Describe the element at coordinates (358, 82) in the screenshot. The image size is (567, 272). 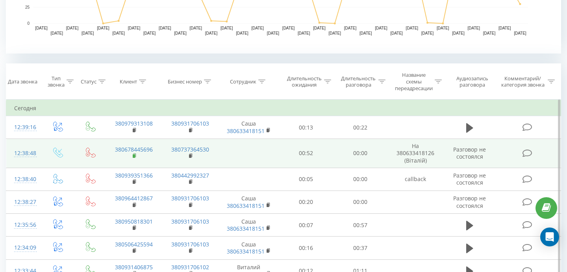
I see `div: Длительность разговора` at that location.